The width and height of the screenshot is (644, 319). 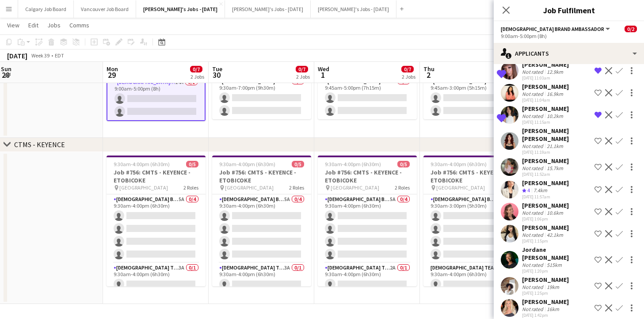 I want to click on div: 19km, so click(x=553, y=287).